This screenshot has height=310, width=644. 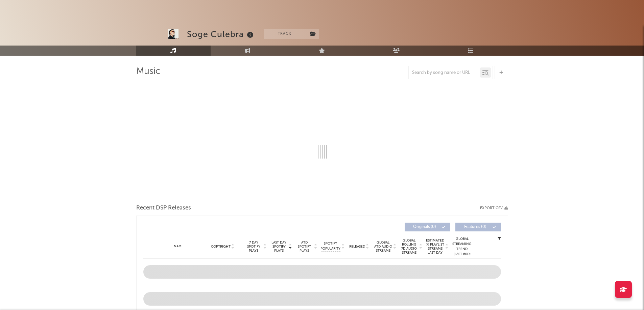 I want to click on span: Spotify Popularity, so click(x=331, y=246).